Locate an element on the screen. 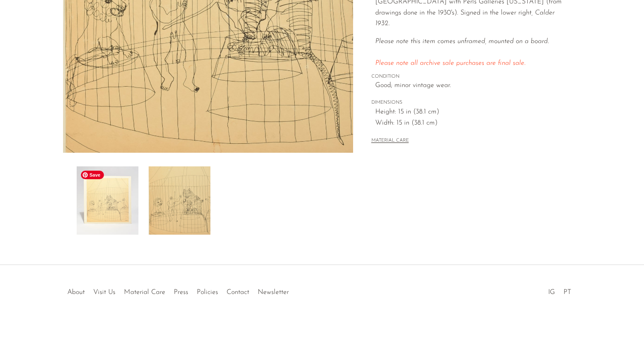 The width and height of the screenshot is (644, 349). a: Contact is located at coordinates (238, 292).